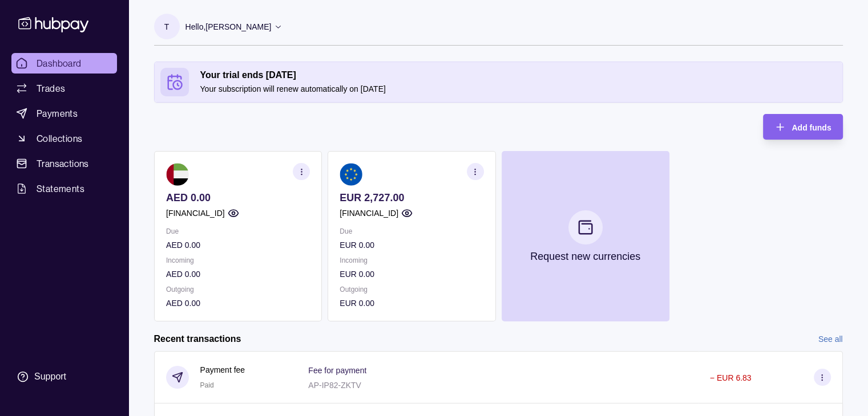  Describe the element at coordinates (222, 370) in the screenshot. I see `p: Payment fee` at that location.